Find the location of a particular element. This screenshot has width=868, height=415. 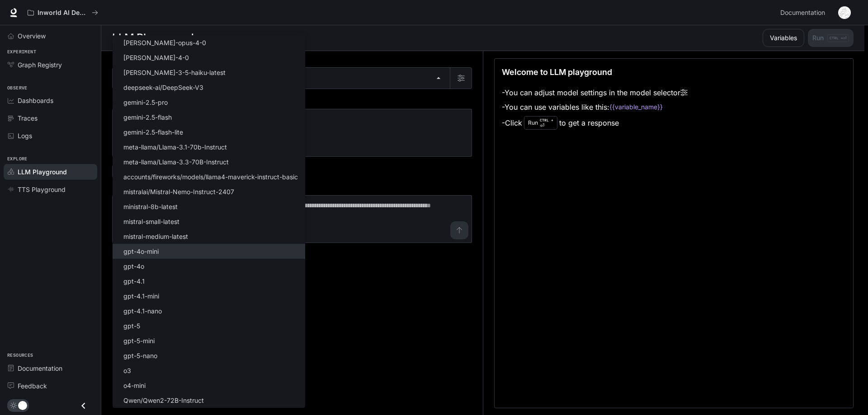

p: gpt-4o-mini is located at coordinates (141, 251).